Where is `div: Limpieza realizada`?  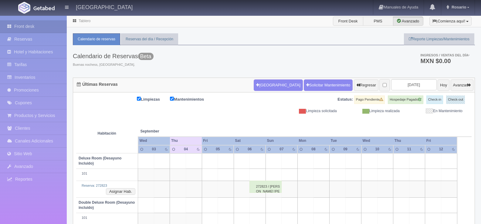
div: Limpieza realizada is located at coordinates (373, 111).